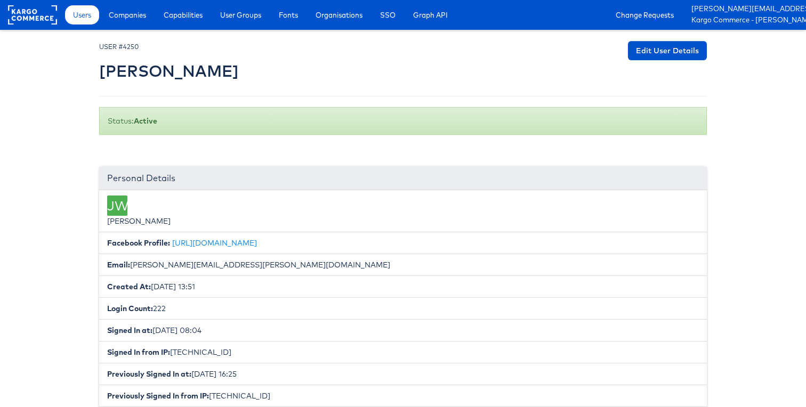 The height and width of the screenshot is (407, 806). Describe the element at coordinates (127, 15) in the screenshot. I see `a: Companies` at that location.